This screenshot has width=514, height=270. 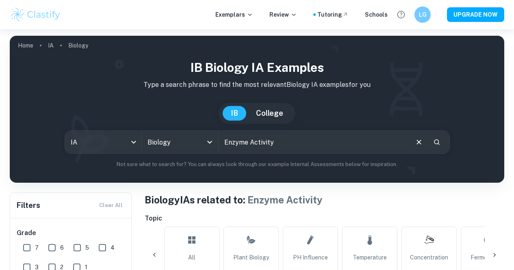 What do you see at coordinates (251, 258) in the screenshot?
I see `span: Plant Biology` at bounding box center [251, 258].